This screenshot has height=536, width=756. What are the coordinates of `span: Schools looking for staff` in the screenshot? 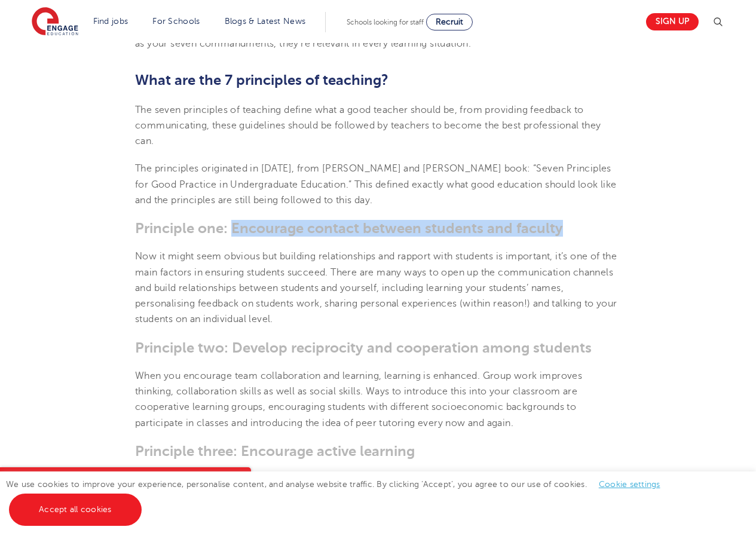 It's located at (385, 22).